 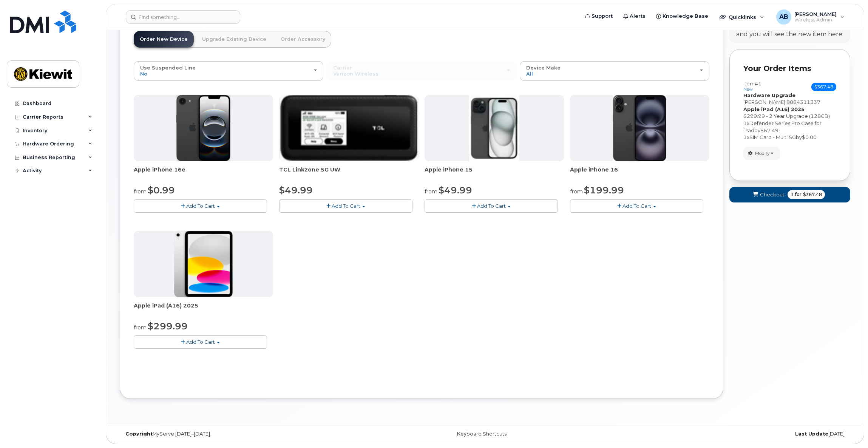 I want to click on small: new, so click(x=747, y=89).